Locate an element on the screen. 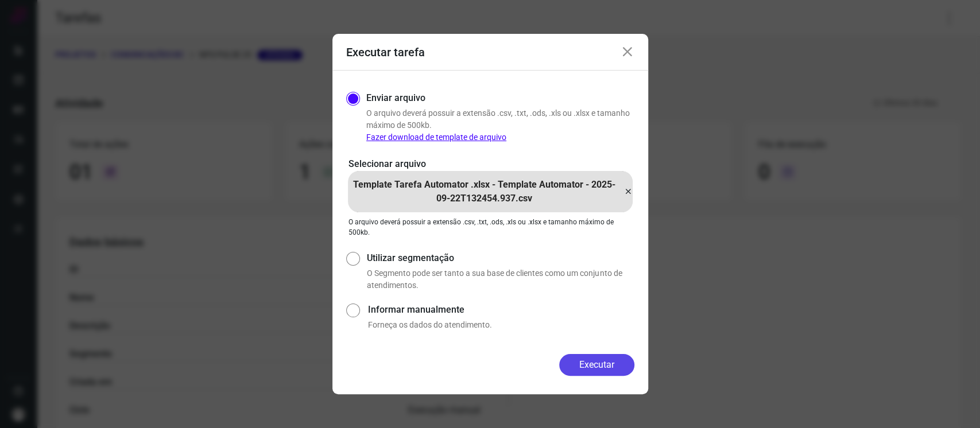 This screenshot has width=980, height=428. p: Selecionar arquivo is located at coordinates (490, 164).